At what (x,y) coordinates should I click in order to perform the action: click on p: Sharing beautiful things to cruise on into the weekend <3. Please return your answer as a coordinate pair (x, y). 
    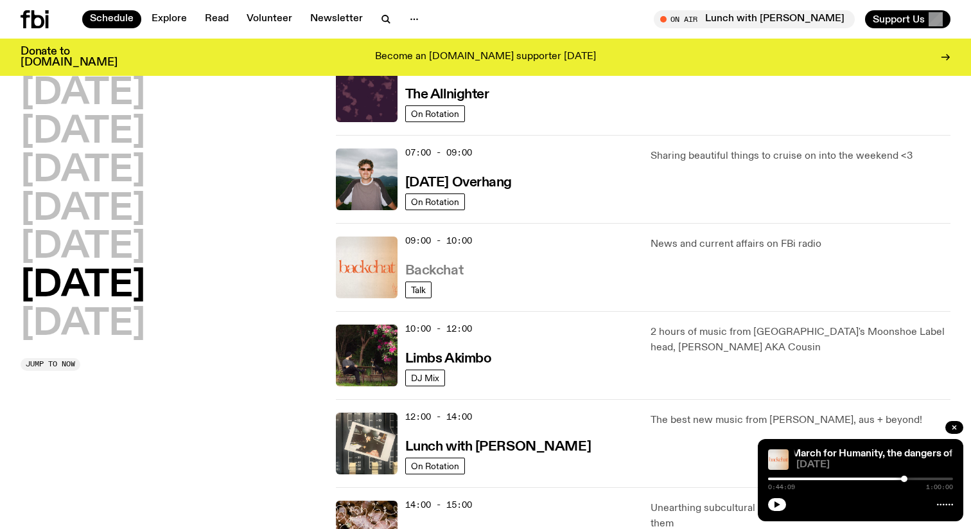
    Looking at the image, I should click on (800, 156).